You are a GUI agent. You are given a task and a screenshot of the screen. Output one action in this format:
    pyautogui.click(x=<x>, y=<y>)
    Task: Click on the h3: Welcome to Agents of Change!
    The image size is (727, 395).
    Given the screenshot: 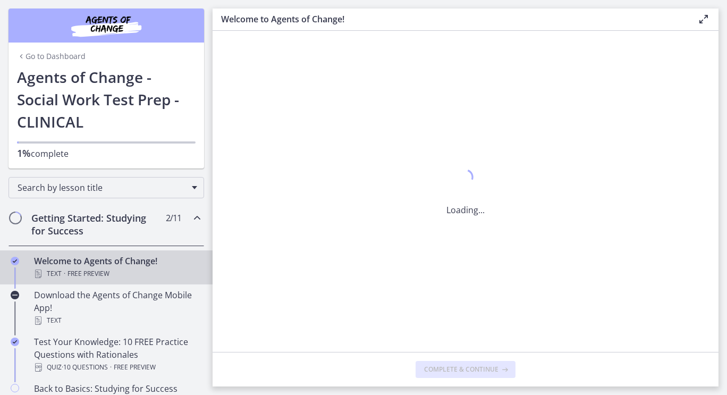 What is the action you would take?
    pyautogui.click(x=450, y=19)
    